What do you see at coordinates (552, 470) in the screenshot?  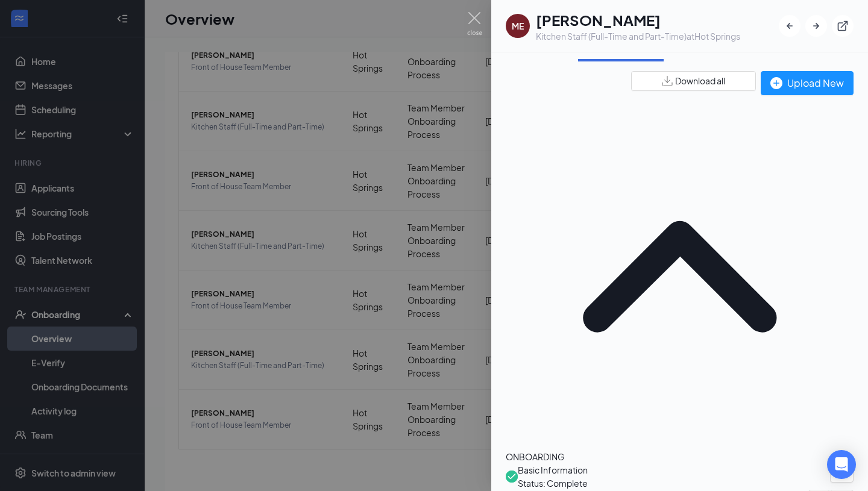 I see `span: Basic Information` at bounding box center [552, 470].